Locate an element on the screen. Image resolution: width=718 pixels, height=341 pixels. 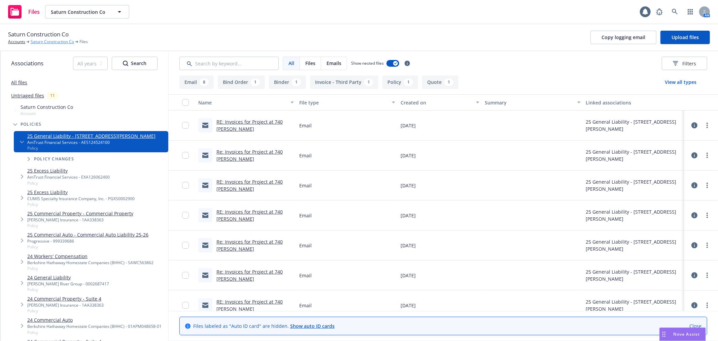
div: File type is located at coordinates (343, 102).